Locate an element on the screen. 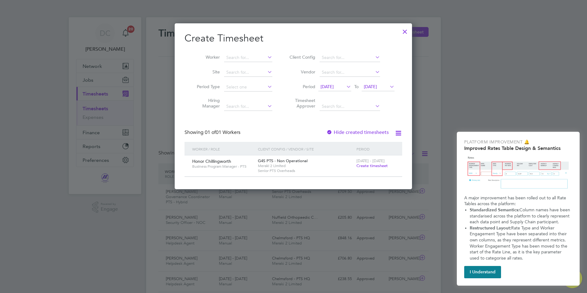 Image resolution: width=587 pixels, height=293 pixels. div: Showing is located at coordinates (213, 132).